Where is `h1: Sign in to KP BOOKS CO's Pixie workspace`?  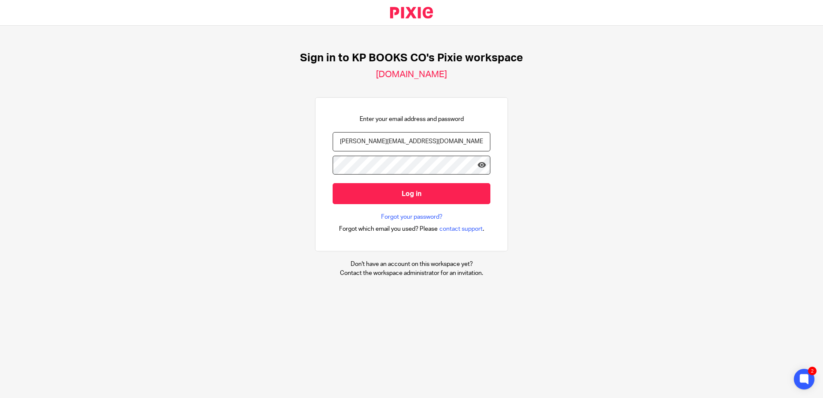
h1: Sign in to KP BOOKS CO's Pixie workspace is located at coordinates (411, 58).